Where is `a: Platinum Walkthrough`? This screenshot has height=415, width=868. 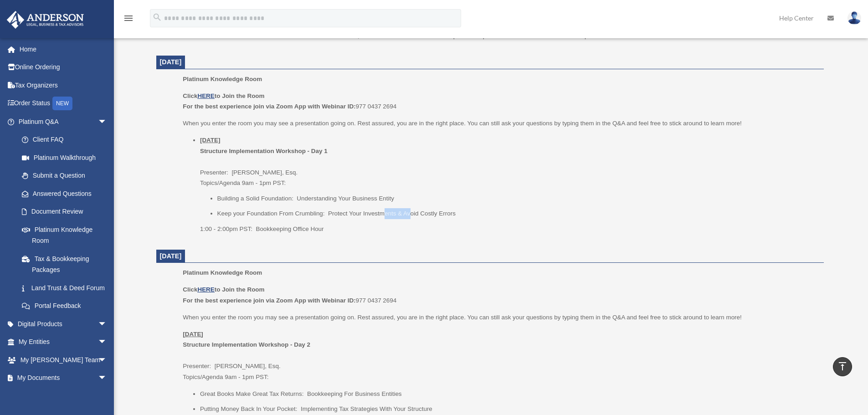
a: Platinum Walkthrough is located at coordinates (67, 157).